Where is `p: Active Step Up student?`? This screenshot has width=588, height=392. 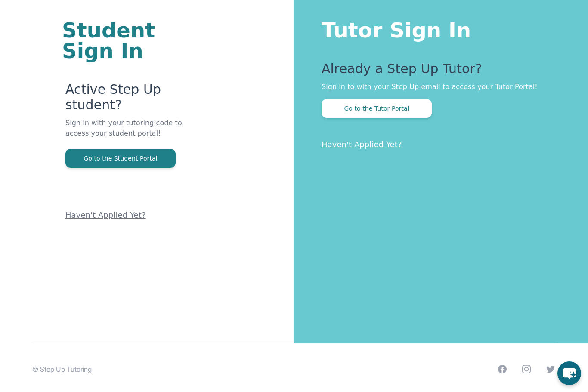
p: Active Step Up student? is located at coordinates (128, 100).